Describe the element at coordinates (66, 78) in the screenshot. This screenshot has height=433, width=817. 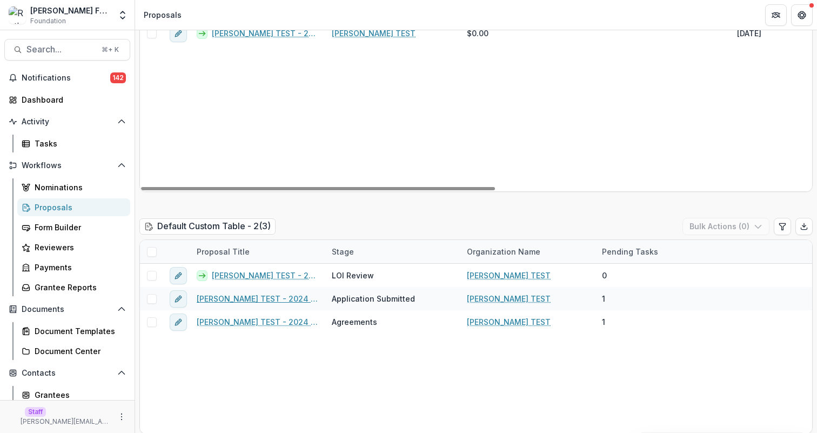
I see `span: Notifications` at that location.